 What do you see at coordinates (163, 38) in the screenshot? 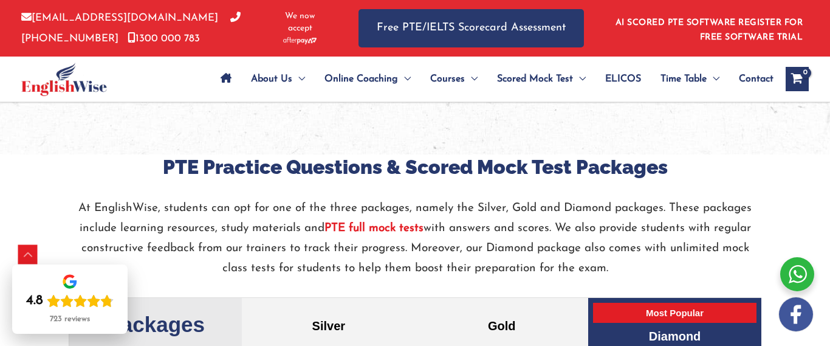
I see `a: 1300 000 783` at bounding box center [163, 38].